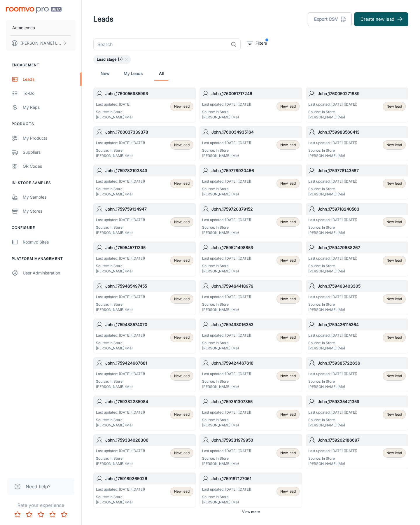  What do you see at coordinates (361, 171) in the screenshot?
I see `h6: John_1759778143587` at bounding box center [361, 171].